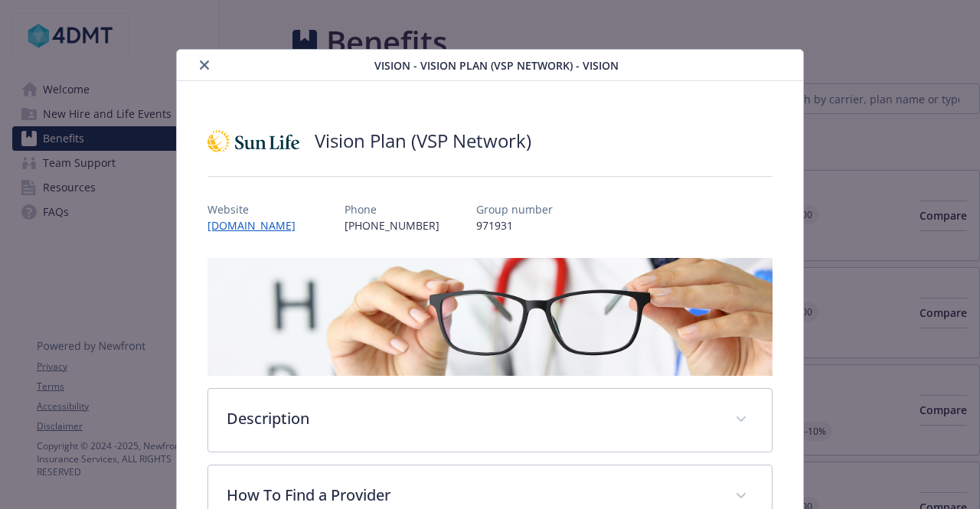 The height and width of the screenshot is (509, 980). Describe the element at coordinates (515, 209) in the screenshot. I see `p: Group number` at that location.